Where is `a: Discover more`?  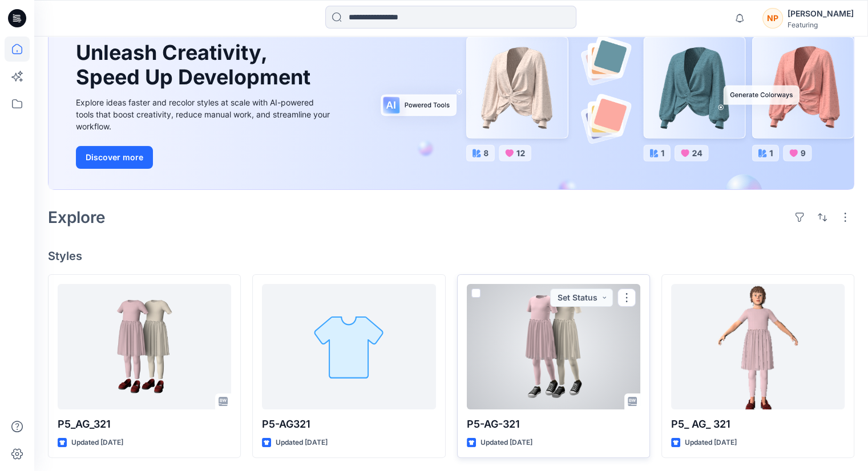 a: Discover more is located at coordinates (204, 157).